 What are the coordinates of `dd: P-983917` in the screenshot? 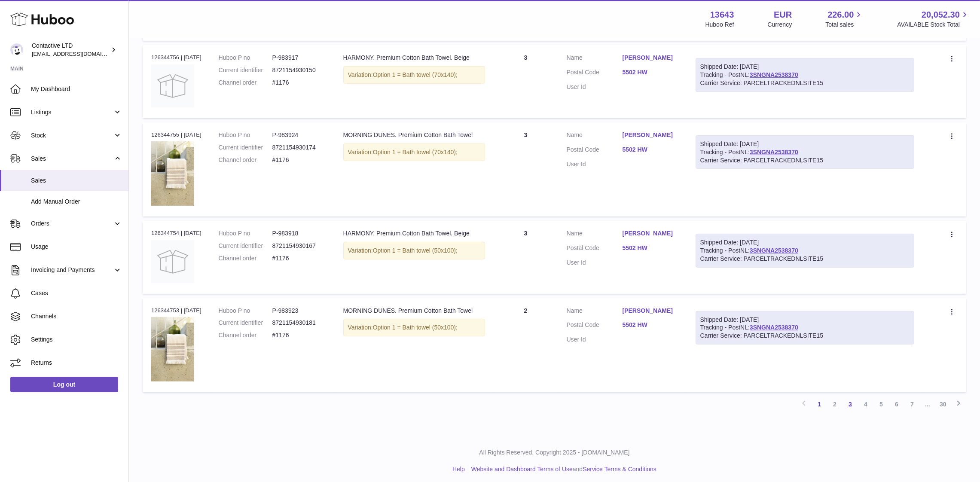 It's located at (299, 57).